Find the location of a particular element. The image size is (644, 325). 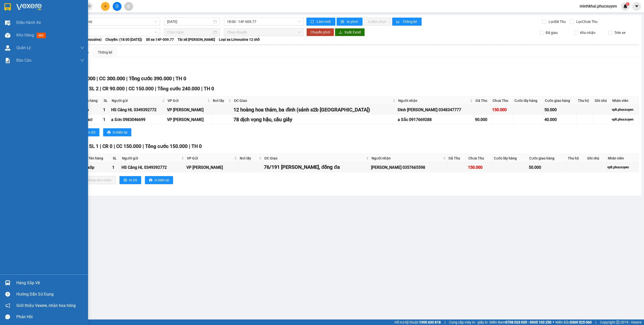

span: message is located at coordinates (7, 317).